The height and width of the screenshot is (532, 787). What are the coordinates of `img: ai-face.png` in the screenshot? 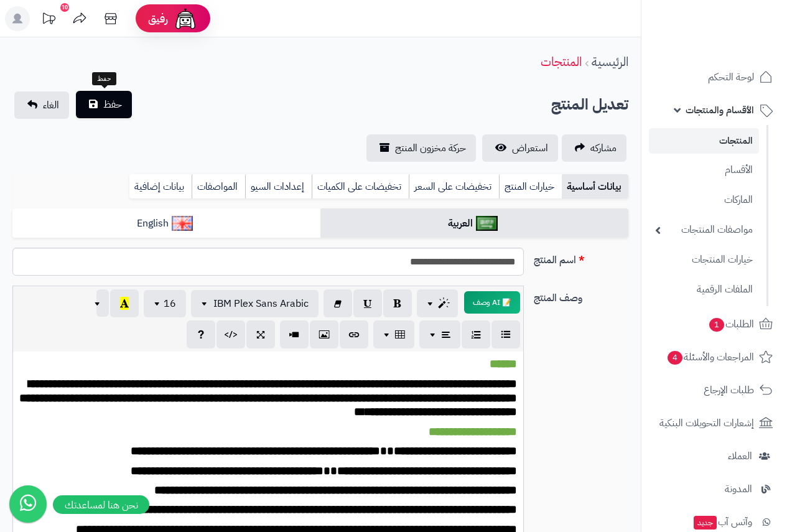 It's located at (185, 19).